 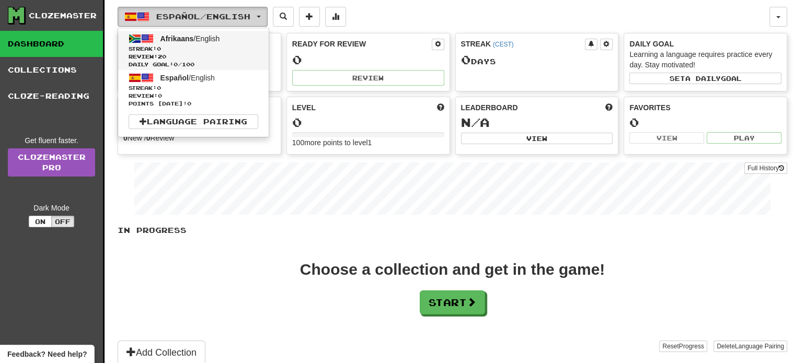 What do you see at coordinates (705, 78) in the screenshot?
I see `button: Seta dailygoal` at bounding box center [705, 78].